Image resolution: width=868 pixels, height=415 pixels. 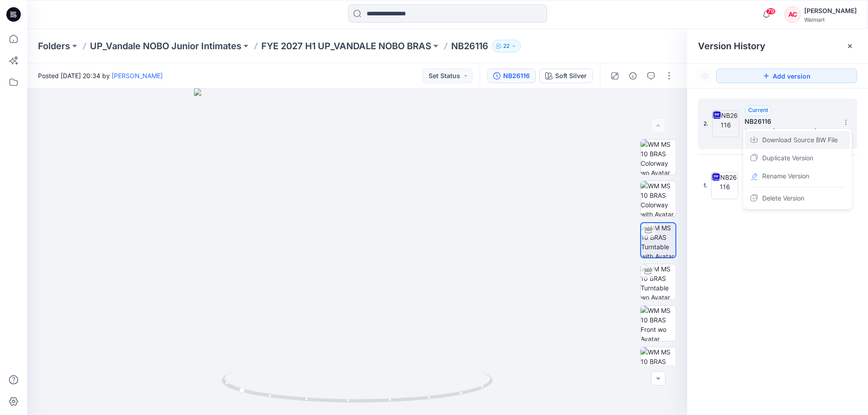 What do you see at coordinates (792, 15) in the screenshot?
I see `div: AC` at bounding box center [792, 15].